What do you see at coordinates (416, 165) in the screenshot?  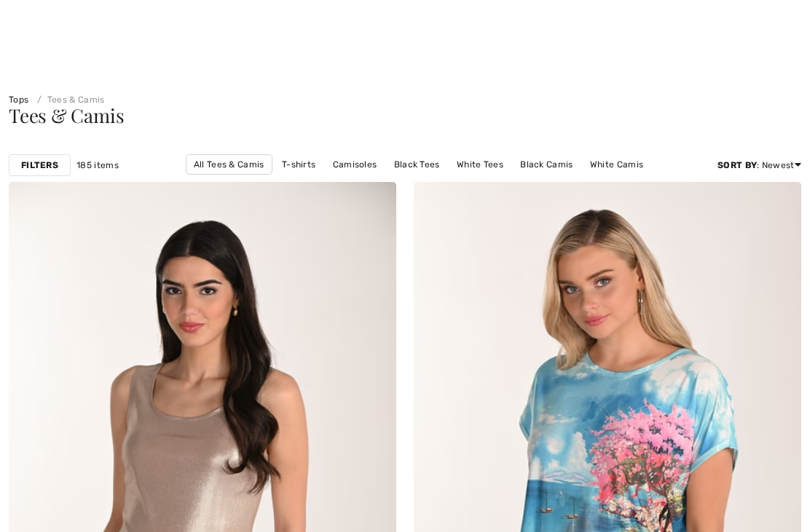 I see `a: Black Tees` at bounding box center [416, 165].